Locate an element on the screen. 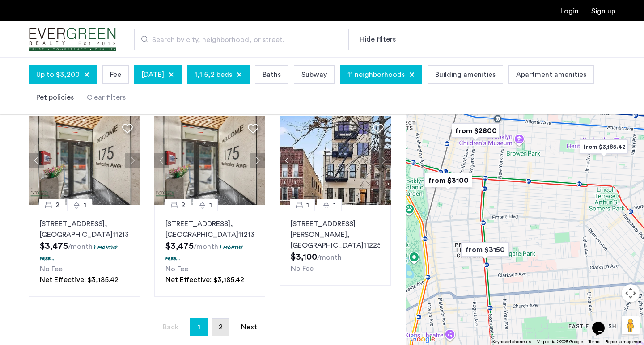 The height and width of the screenshot is (345, 644). span: Baths is located at coordinates (271, 74).